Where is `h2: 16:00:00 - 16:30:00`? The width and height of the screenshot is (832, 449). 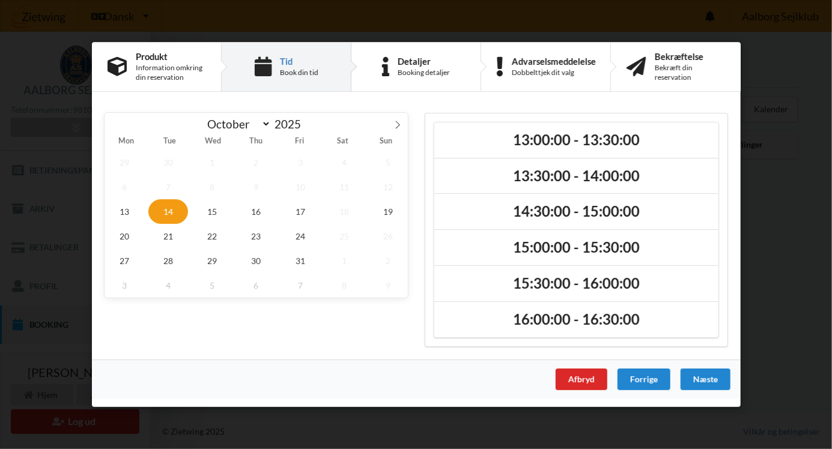 h2: 16:00:00 - 16:30:00 is located at coordinates (576, 320).